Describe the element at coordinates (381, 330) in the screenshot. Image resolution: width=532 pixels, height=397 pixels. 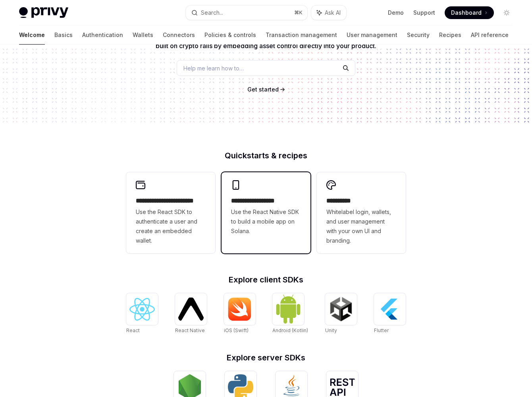
I see `span: Flutter` at that location.